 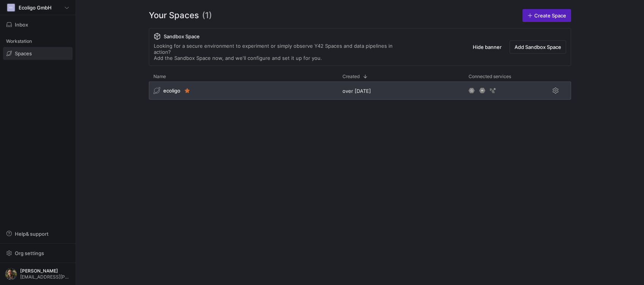 What do you see at coordinates (172, 91) in the screenshot?
I see `span: ecoligo` at bounding box center [172, 91].